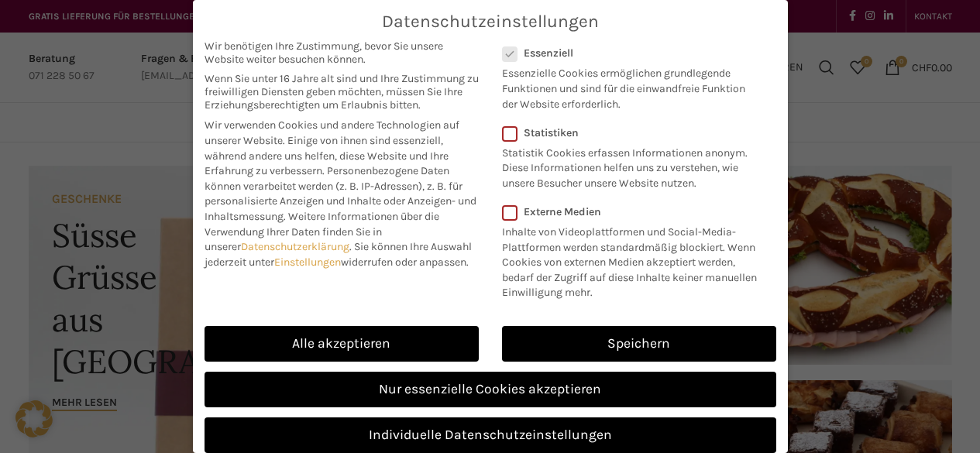  What do you see at coordinates (490, 435) in the screenshot?
I see `a: Individuelle Datenschutzeinstellungen` at bounding box center [490, 435].